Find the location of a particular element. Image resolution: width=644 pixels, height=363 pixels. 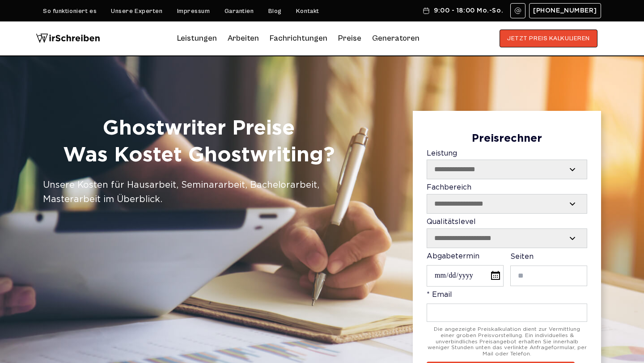

a: Unsere Experten is located at coordinates (136, 11).